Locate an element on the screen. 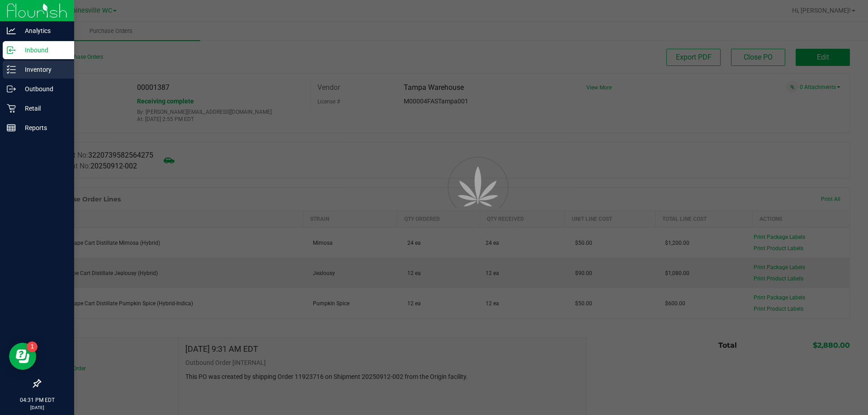 The image size is (868, 415). inline-svg: Inventory is located at coordinates (11, 70).